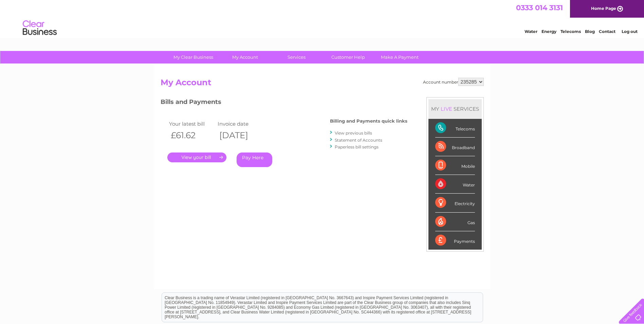 Image resolution: width=644 pixels, height=324 pixels. Describe the element at coordinates (455, 184) in the screenshot. I see `div: Water` at that location.